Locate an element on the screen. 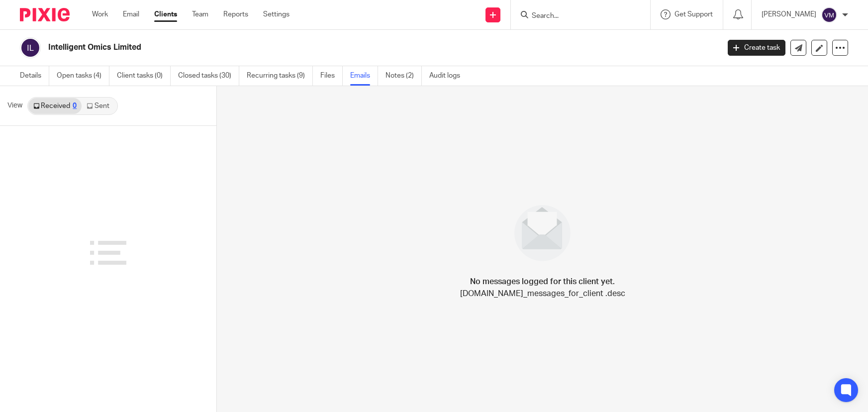 Image resolution: width=868 pixels, height=412 pixels. a: Files is located at coordinates (331, 76).